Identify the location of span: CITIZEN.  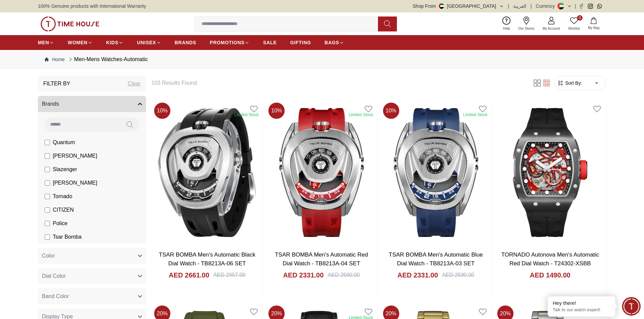
(63, 210).